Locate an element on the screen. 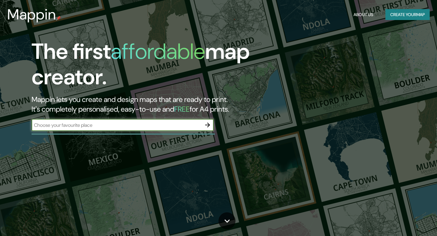 This screenshot has height=236, width=437. h5: FREE is located at coordinates (182, 109).